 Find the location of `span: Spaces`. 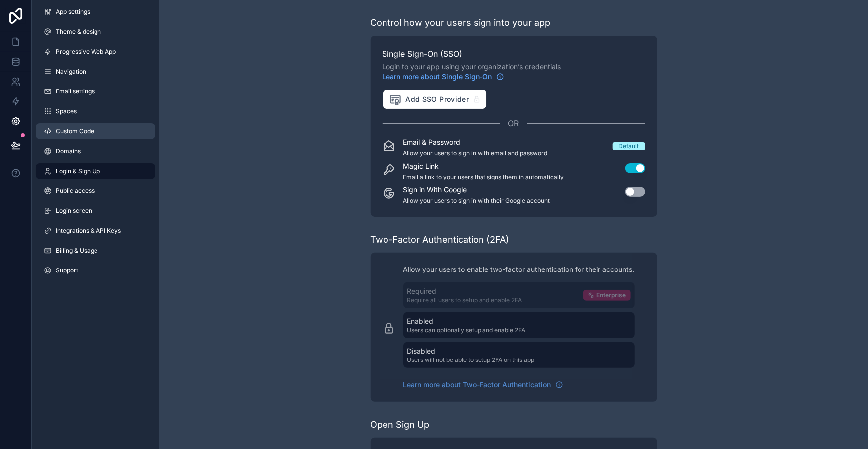

span: Spaces is located at coordinates (66, 112).